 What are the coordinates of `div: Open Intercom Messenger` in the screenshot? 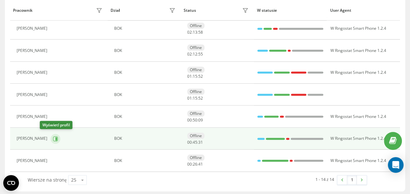 It's located at (395, 165).